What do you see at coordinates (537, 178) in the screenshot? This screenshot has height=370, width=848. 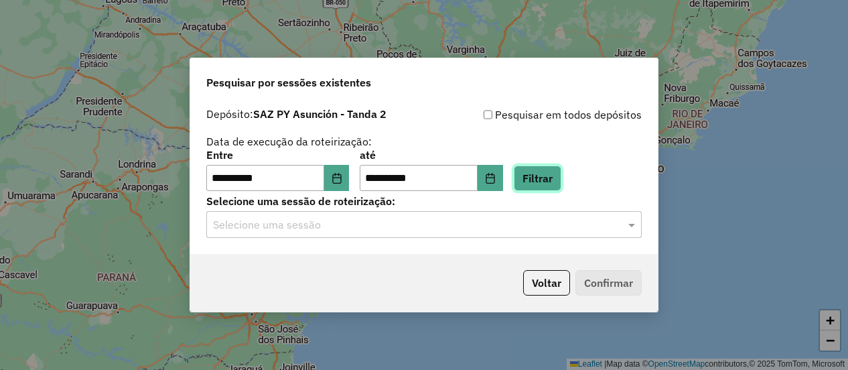 I see `button: Filtrar` at bounding box center [537, 178].